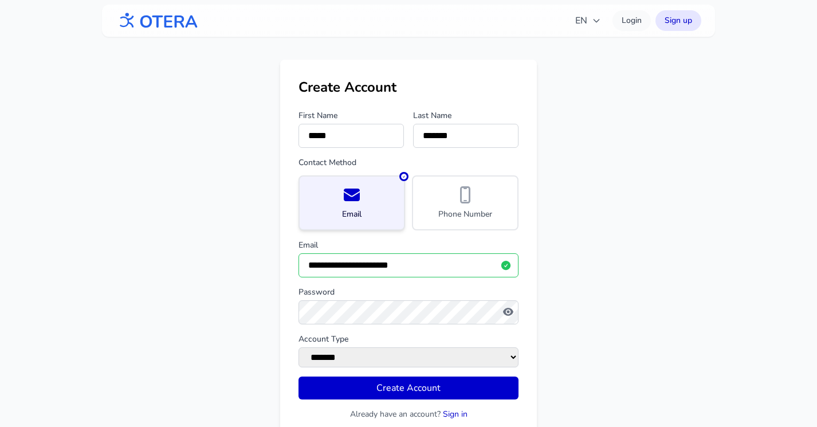  What do you see at coordinates (466, 116) in the screenshot?
I see `label: Last Name` at bounding box center [466, 116].